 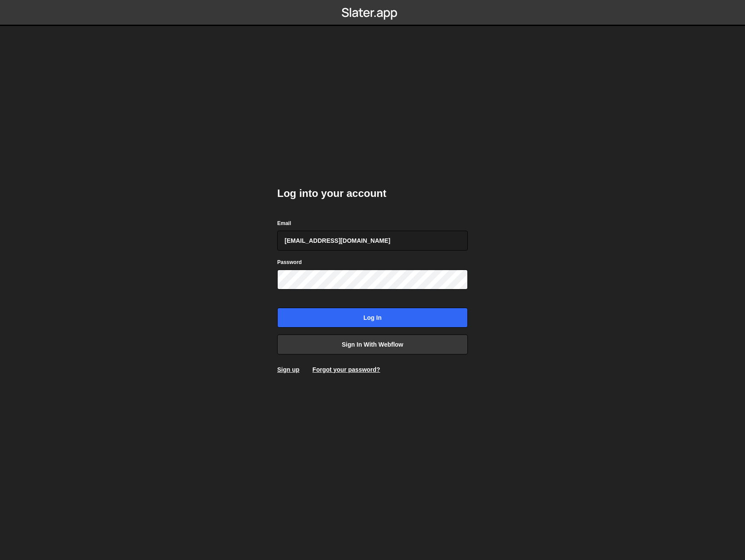 What do you see at coordinates (372, 344) in the screenshot?
I see `a: Sign in with Webflow` at bounding box center [372, 344].